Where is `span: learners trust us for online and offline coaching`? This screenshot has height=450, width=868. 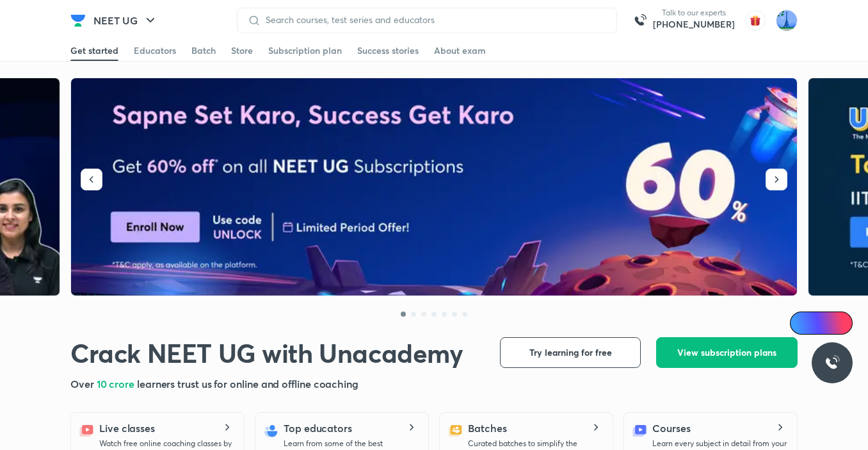
span: learners trust us for online and offline coaching is located at coordinates (248, 384).